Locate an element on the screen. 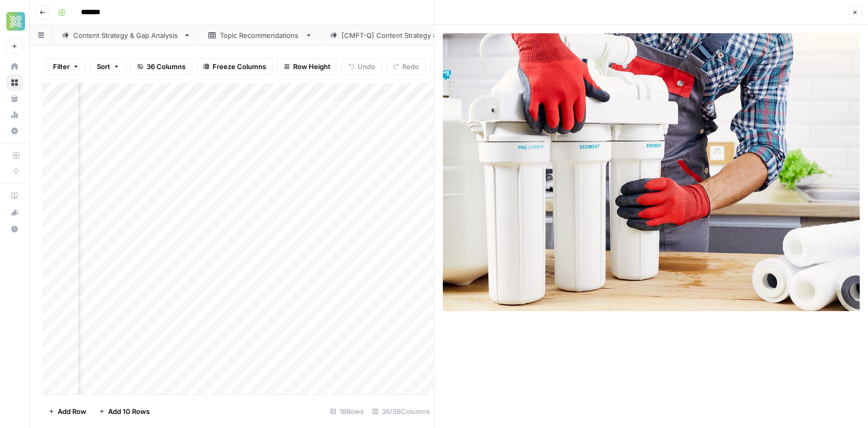  button: 36 Columns is located at coordinates (161, 67).